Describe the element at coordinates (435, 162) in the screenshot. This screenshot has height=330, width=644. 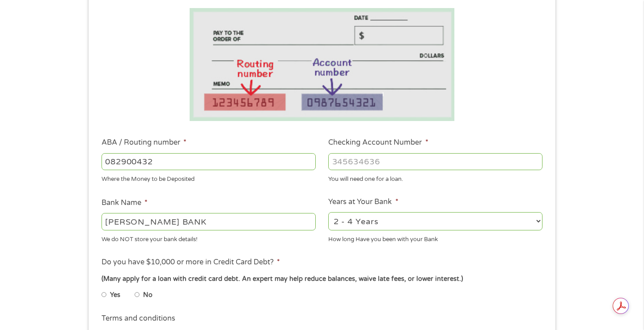
I see `input: 345634636` at that location.